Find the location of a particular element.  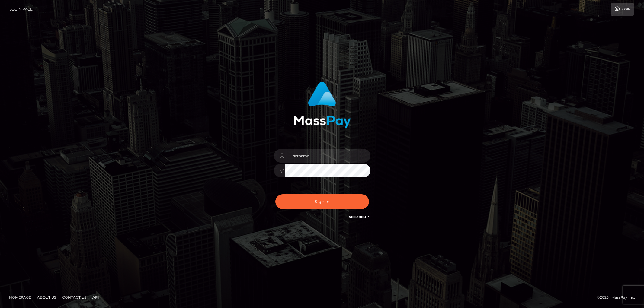

a: Login Page is located at coordinates (21, 9).